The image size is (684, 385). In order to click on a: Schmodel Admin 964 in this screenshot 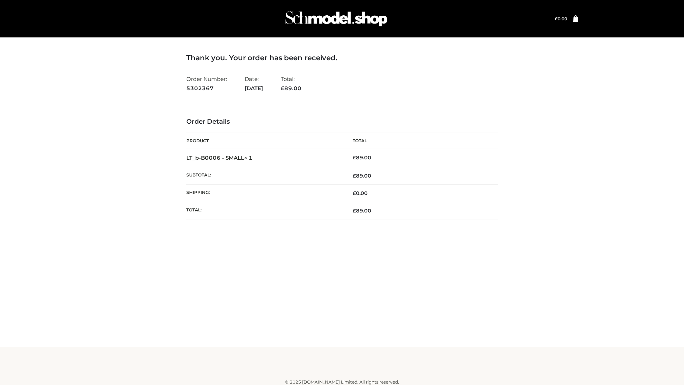, I will do `click(336, 19)`.